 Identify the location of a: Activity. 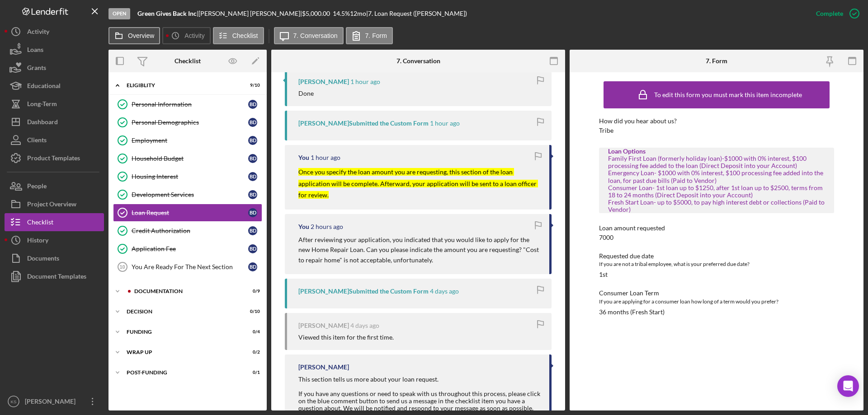
(54, 31).